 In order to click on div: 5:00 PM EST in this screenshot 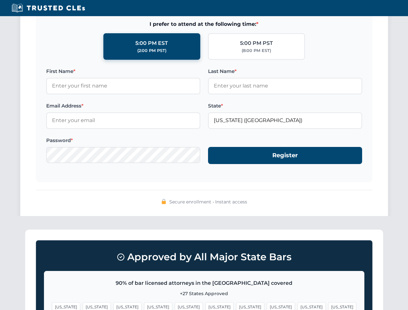, I will do `click(151, 43)`.